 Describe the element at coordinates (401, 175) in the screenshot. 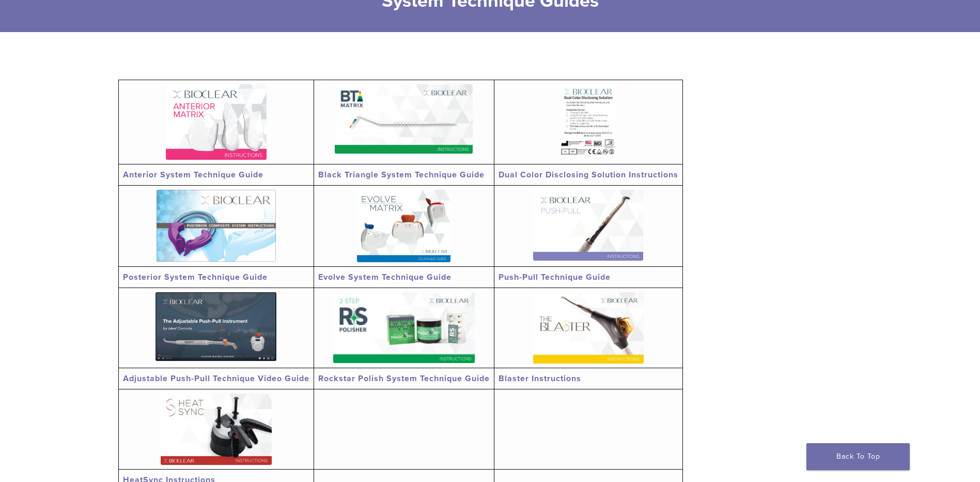

I see `a: Black Triangle System Technique Guide` at that location.